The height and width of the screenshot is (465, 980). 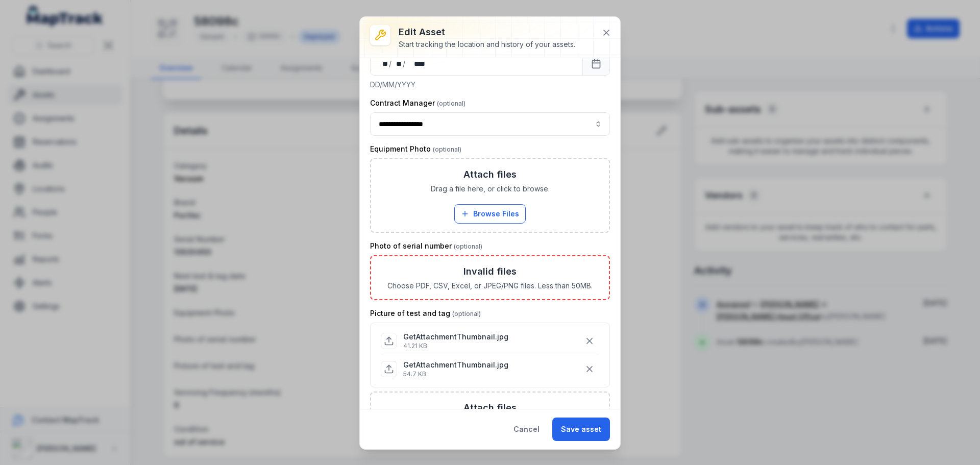 What do you see at coordinates (487, 44) in the screenshot?
I see `div: Start tracking the location and history of your assets.` at bounding box center [487, 44].